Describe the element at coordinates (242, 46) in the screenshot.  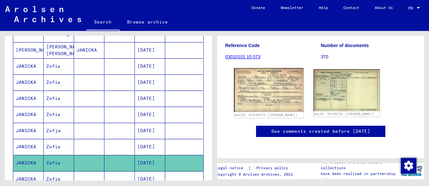
I see `b: Reference Code` at that location.